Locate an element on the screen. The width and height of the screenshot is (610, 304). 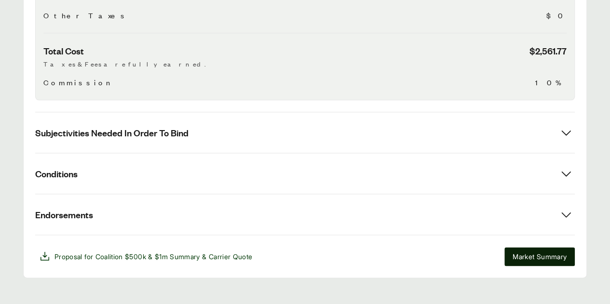
span: Total Cost is located at coordinates (64, 51).